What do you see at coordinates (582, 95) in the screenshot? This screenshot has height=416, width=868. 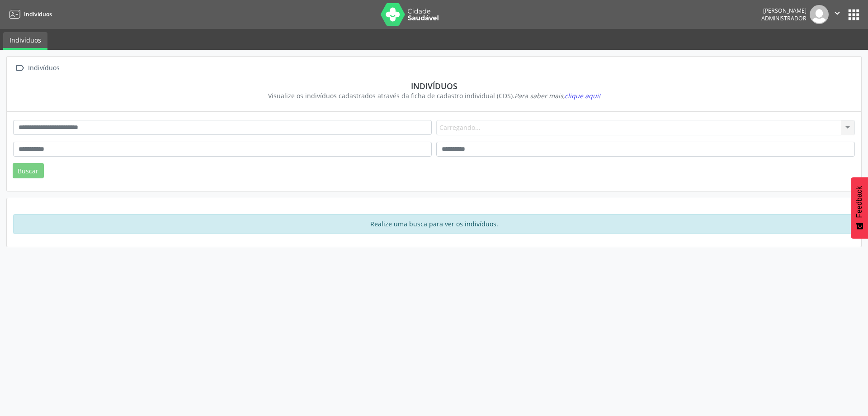 I see `span: clique aqui!` at bounding box center [582, 95].